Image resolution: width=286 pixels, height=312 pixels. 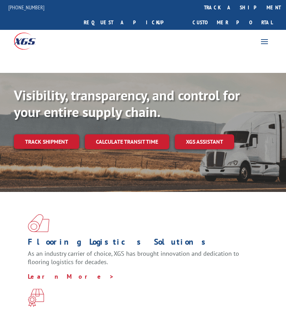 I want to click on a: XGS ASSISTANT, so click(x=204, y=142).